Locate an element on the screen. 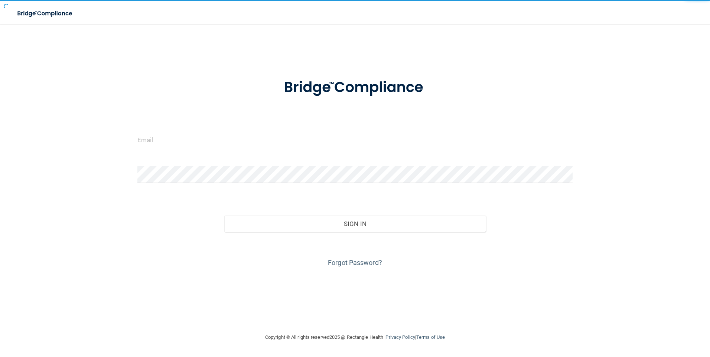 The height and width of the screenshot is (357, 710). a: Forgot Password? is located at coordinates (355, 262).